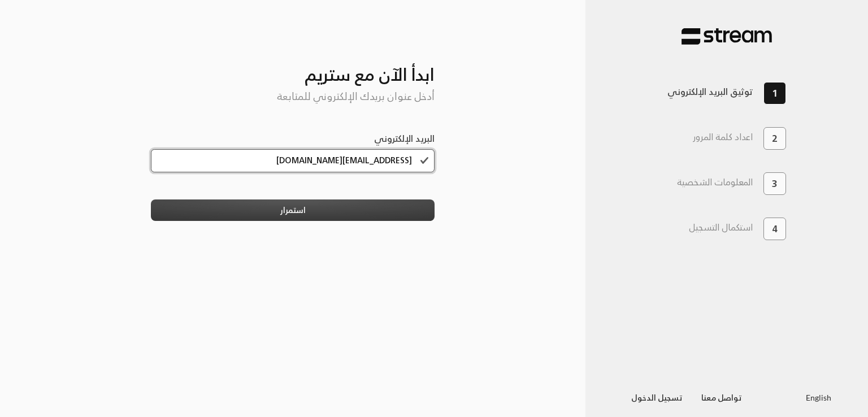 This screenshot has width=868, height=417. Describe the element at coordinates (775, 94) in the screenshot. I see `span: 1` at that location.